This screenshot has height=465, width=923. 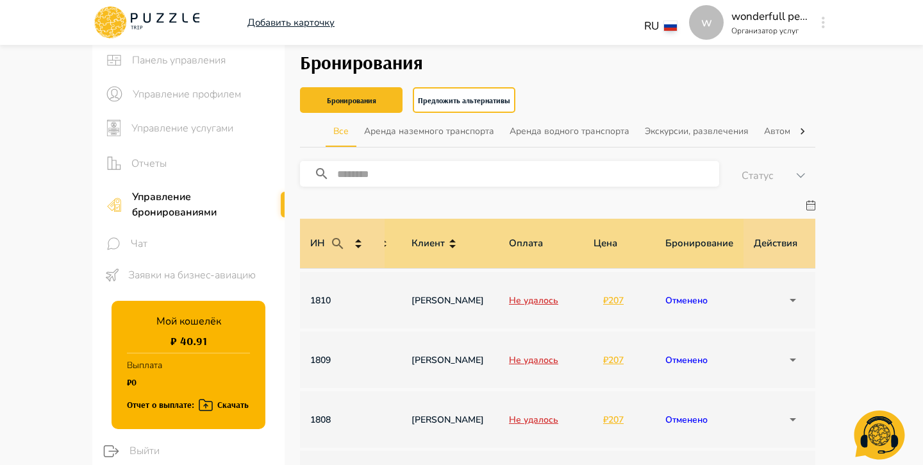 I want to click on span: Управление профилем, so click(x=203, y=94).